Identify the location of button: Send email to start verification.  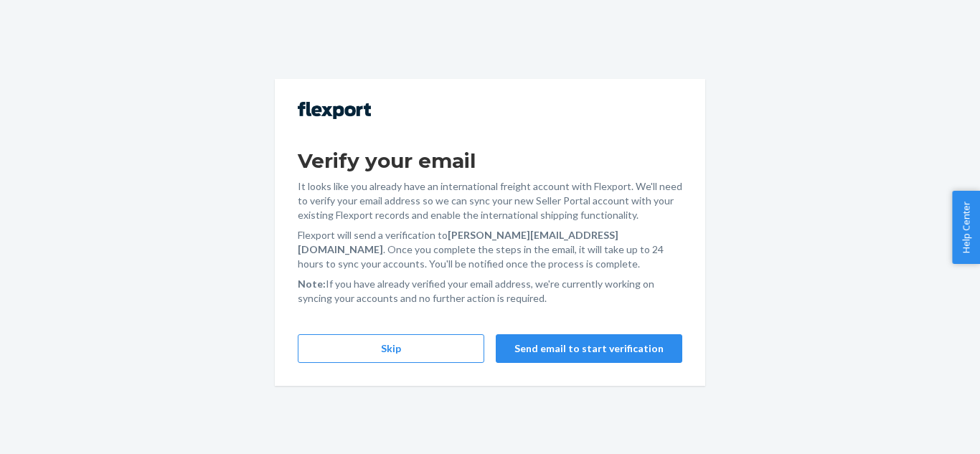
(590, 349).